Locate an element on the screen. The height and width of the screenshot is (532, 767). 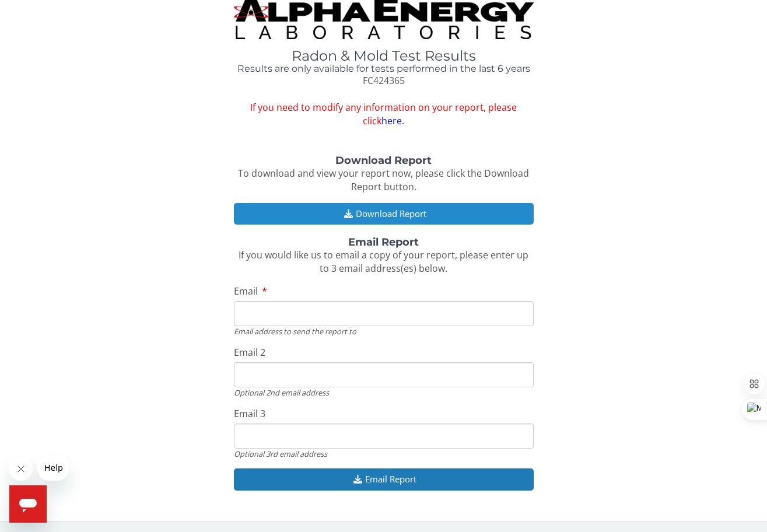
div: Optional 2nd email address is located at coordinates (384, 392).